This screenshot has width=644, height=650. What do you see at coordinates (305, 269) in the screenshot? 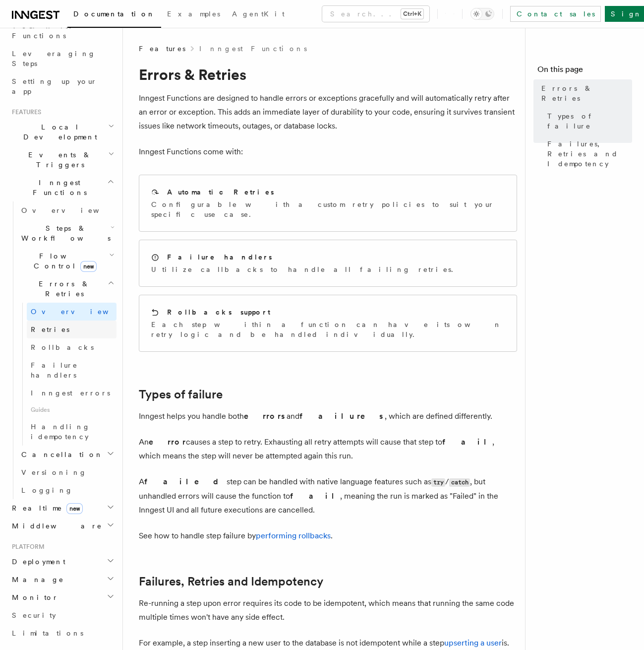
I see `p: Utilize callbacks to handle all failing retries.` at bounding box center [305, 269].